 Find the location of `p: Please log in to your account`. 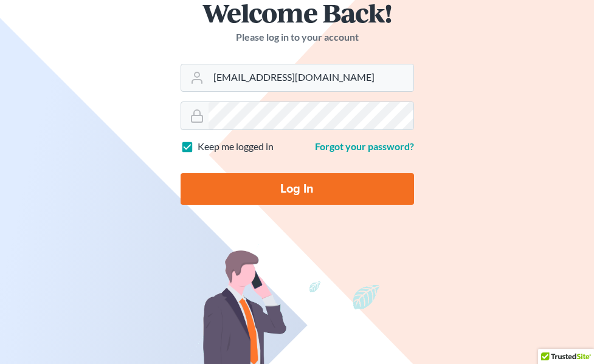

p: Please log in to your account is located at coordinates (297, 37).